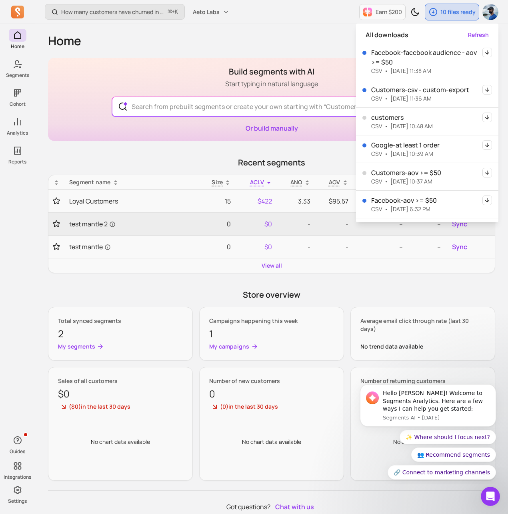  I want to click on span: ACLV, so click(257, 182).